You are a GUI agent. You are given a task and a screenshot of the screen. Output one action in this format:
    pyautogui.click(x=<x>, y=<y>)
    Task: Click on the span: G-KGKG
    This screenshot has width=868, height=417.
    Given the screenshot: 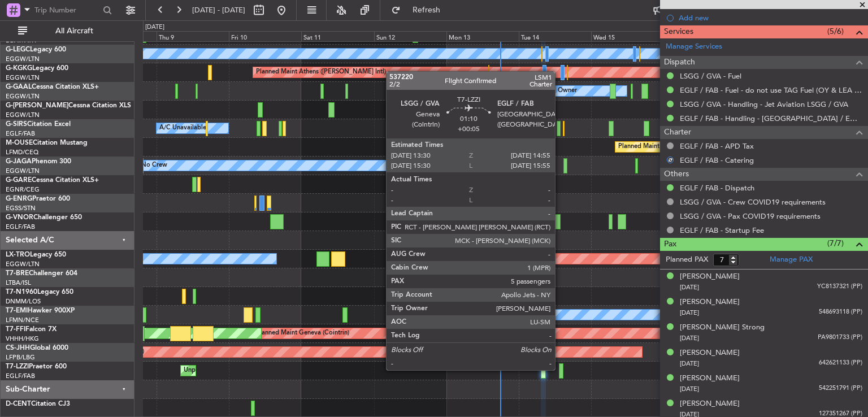 What is the action you would take?
    pyautogui.click(x=18, y=68)
    